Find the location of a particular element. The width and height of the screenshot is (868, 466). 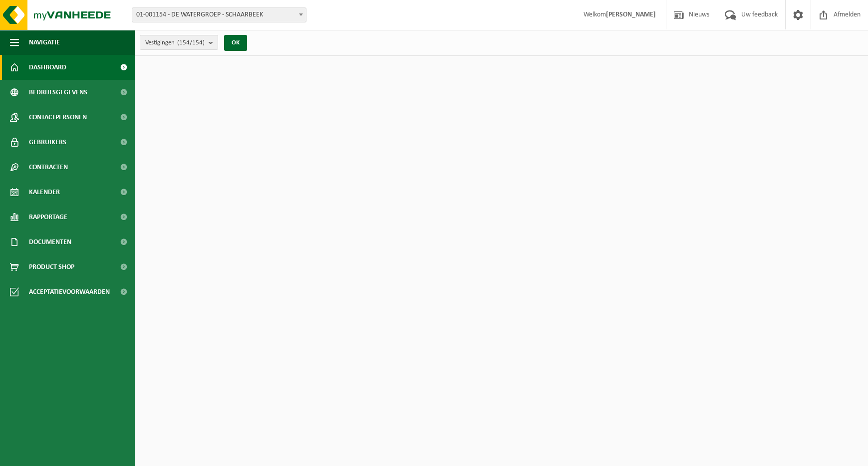

span: Dashboard is located at coordinates (47, 67).